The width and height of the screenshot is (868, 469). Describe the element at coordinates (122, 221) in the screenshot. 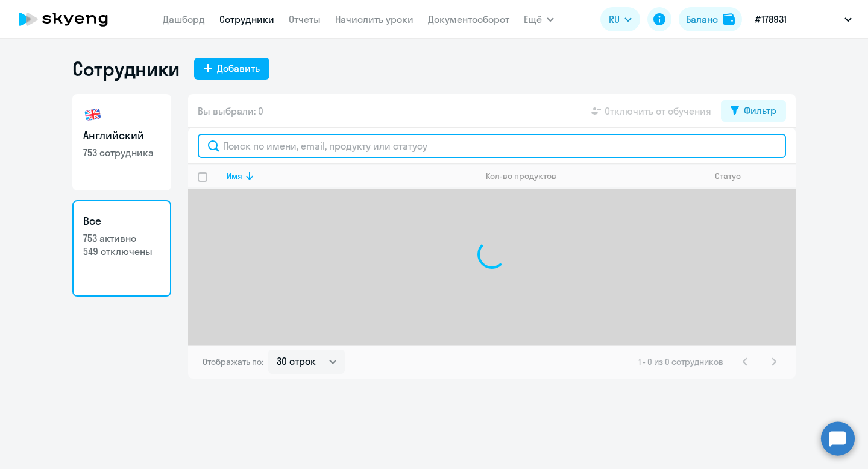

I see `h3: Все` at that location.